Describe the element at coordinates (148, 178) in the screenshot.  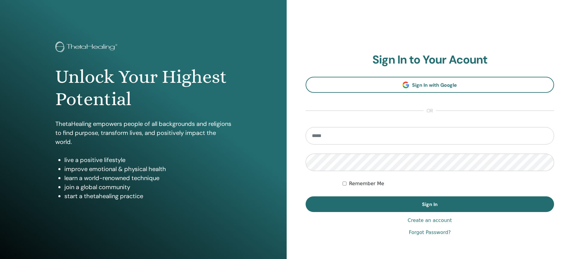
I see `li: learn a world-renowned technique` at that location.